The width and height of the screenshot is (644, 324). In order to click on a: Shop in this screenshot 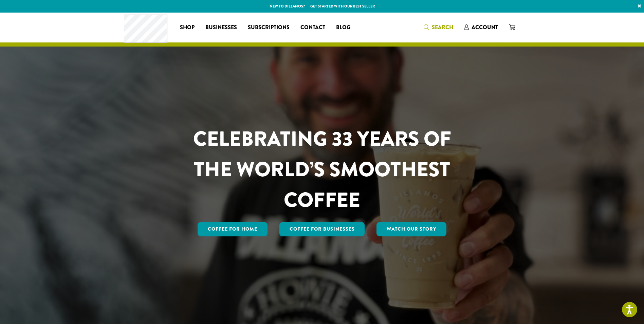, I will do `click(187, 28)`.